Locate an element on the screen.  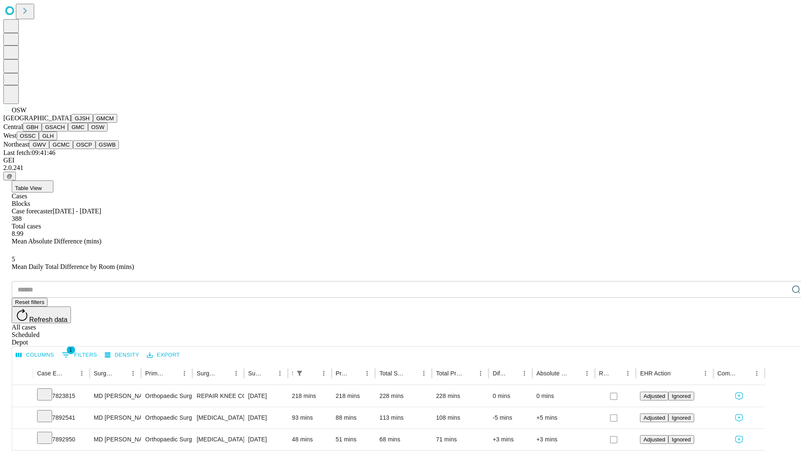
span: West is located at coordinates (10, 135).